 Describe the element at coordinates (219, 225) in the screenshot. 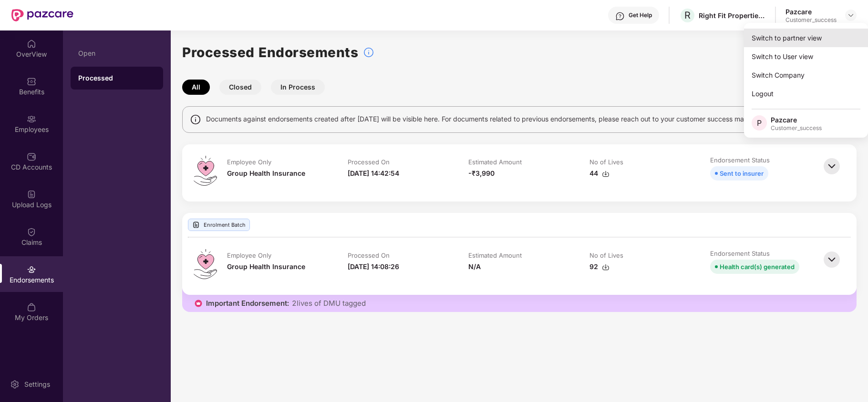

I see `div: Enrolment Batch` at that location.